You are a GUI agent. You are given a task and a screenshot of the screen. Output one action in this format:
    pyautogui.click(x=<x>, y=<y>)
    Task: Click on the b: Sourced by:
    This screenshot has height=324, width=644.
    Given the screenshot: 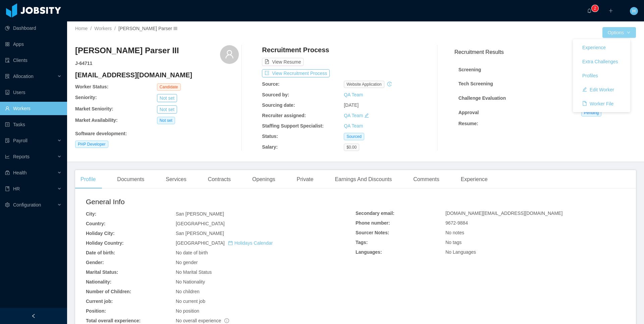 What is the action you would take?
    pyautogui.click(x=275, y=95)
    